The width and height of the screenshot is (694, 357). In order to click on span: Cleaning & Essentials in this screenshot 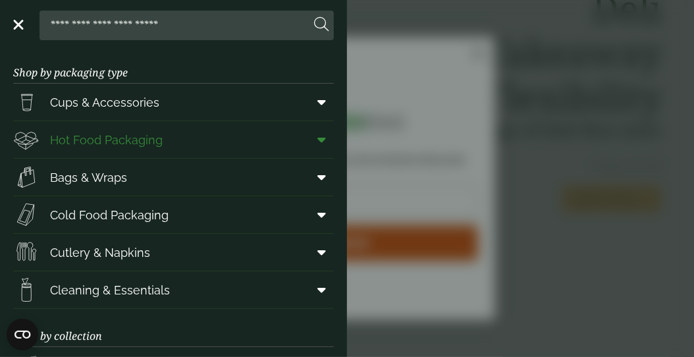, I will do `click(110, 290)`.